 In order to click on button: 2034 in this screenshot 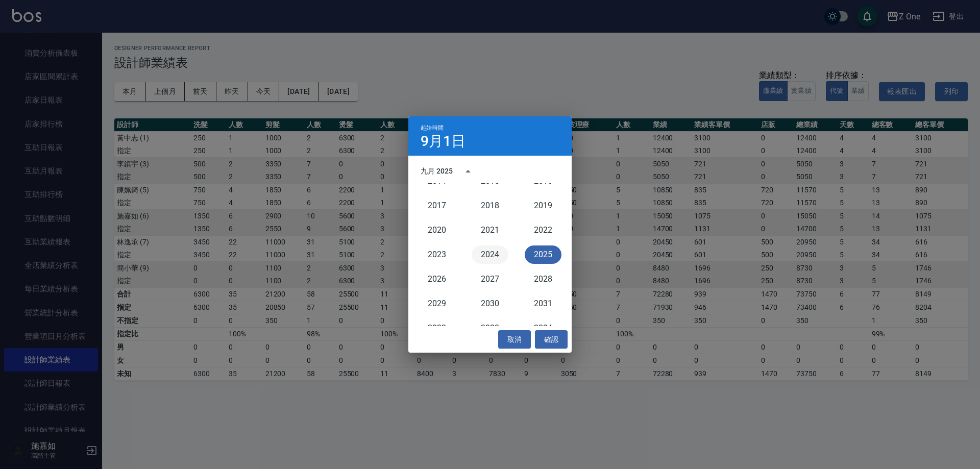, I will do `click(543, 328)`.